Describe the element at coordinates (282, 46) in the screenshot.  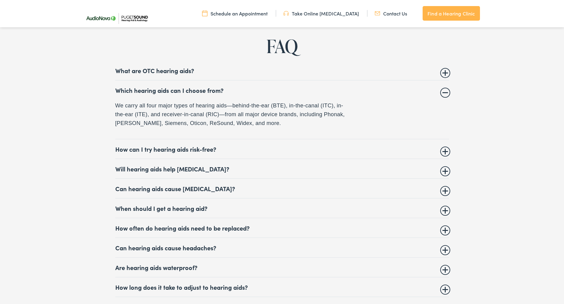
I see `h2: FAQ` at that location.